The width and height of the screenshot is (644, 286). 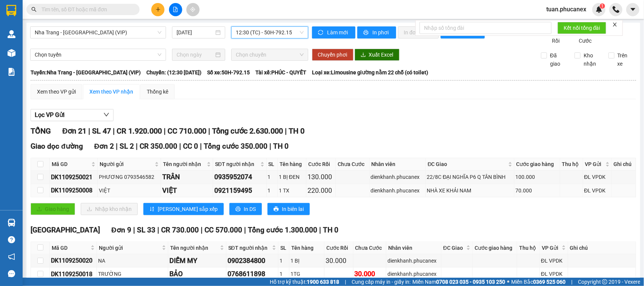 I want to click on td: 0921159495, so click(x=240, y=190).